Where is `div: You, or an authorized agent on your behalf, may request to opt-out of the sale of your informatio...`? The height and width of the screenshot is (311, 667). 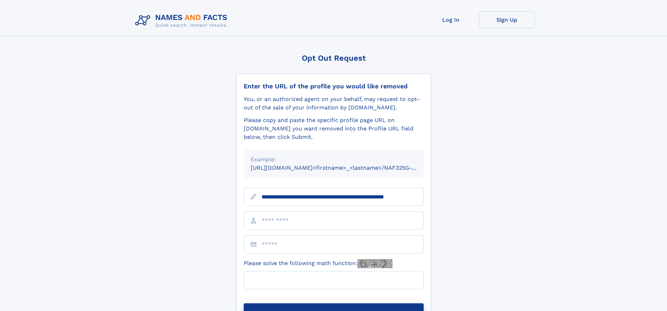
div: You, or an authorized agent on your behalf, may request to opt-out of the sale of your informatio... is located at coordinates (334, 103).